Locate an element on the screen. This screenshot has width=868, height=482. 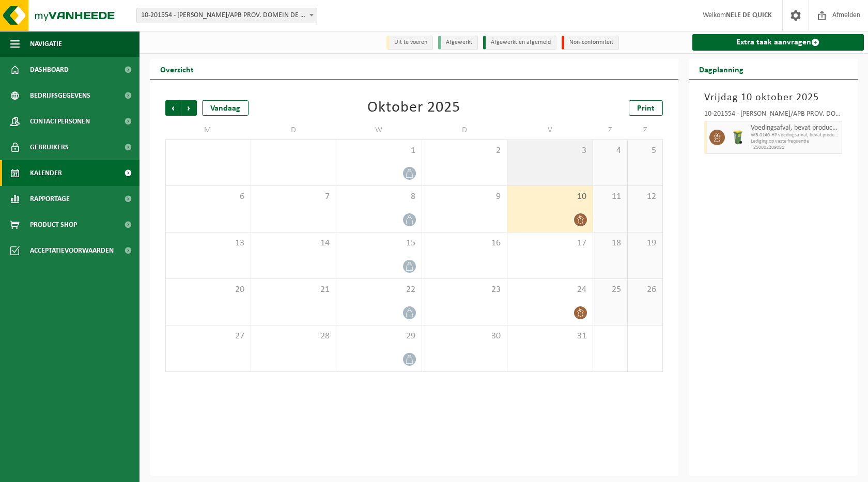
span: 29 is located at coordinates (379, 336).